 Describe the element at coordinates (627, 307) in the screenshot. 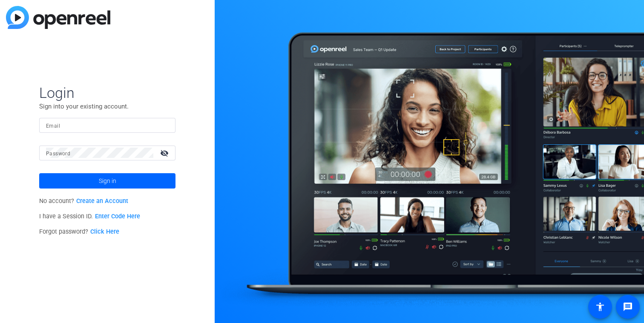

I see `mat-icon: message` at that location.